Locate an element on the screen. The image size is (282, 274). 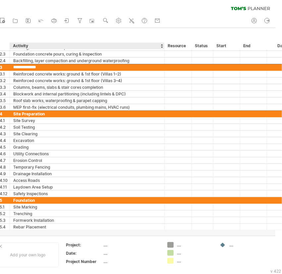
div: Soil Testing is located at coordinates (87, 127).